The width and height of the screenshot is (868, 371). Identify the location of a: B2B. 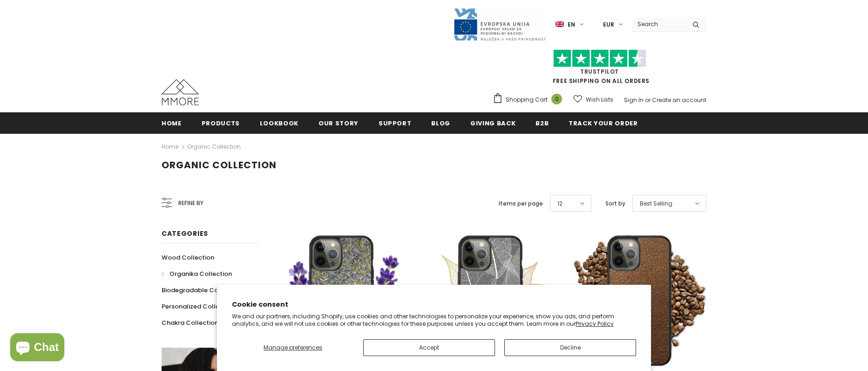
(542, 123).